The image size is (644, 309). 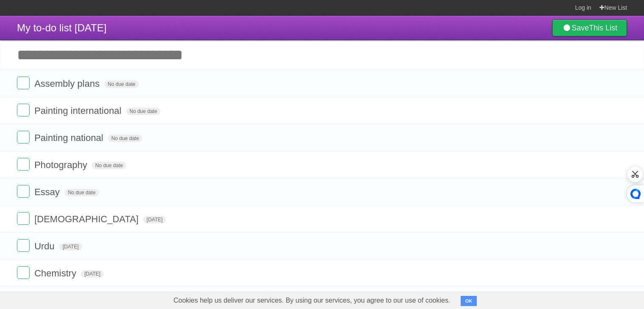 What do you see at coordinates (79, 110) in the screenshot?
I see `span: Painting international` at bounding box center [79, 110].